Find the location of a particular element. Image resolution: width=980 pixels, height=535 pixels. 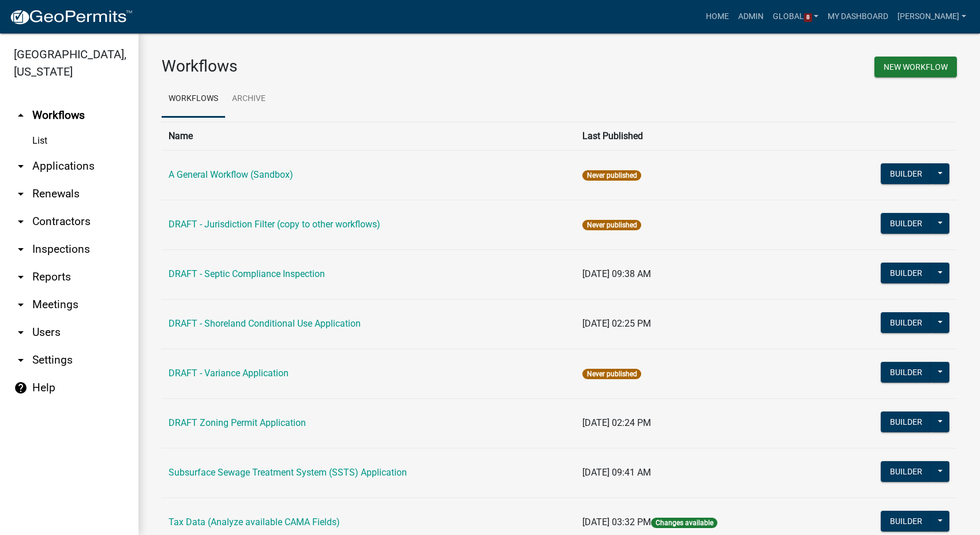

button: New Workflow is located at coordinates (915, 67).